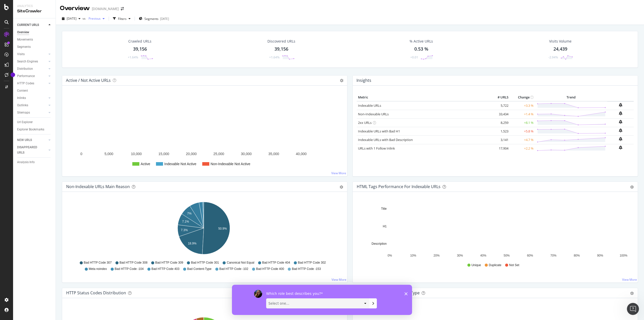 This screenshot has width=644, height=320. Describe the element at coordinates (141, 19) in the screenshot. I see `button: Submit your response` at that location.